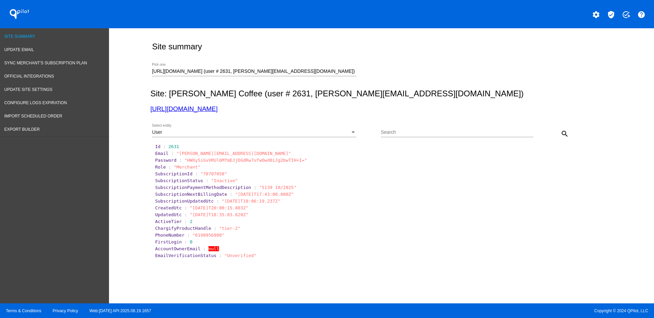  I want to click on span: CreatedUtc, so click(168, 208).